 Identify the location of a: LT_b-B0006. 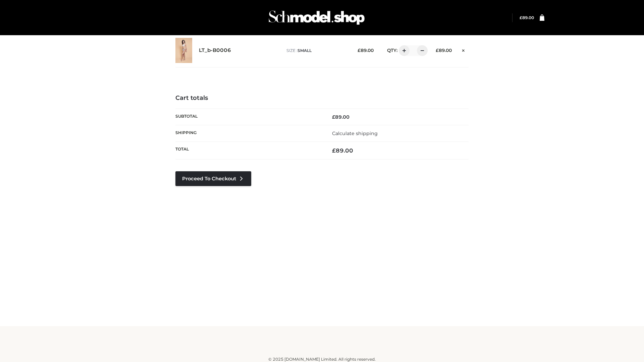
(215, 50).